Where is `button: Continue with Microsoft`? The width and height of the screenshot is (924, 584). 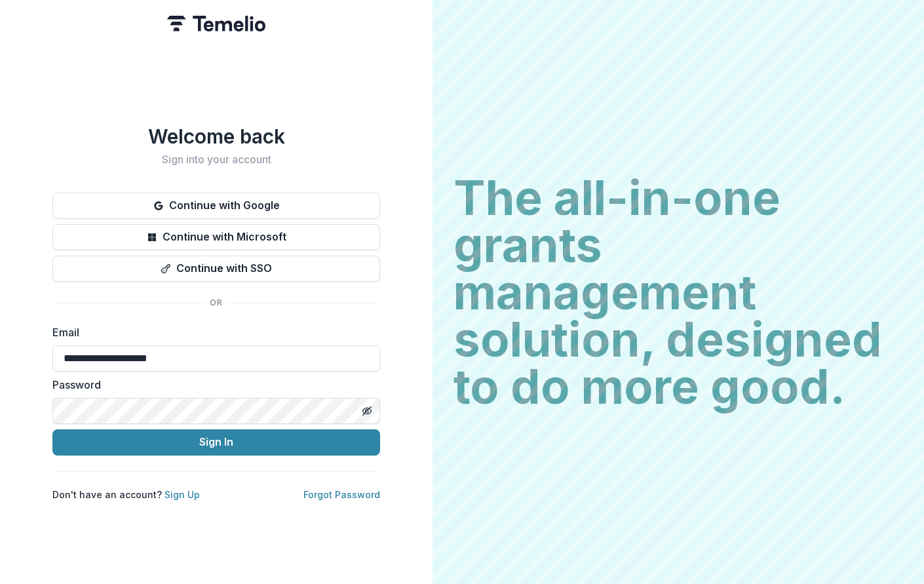 button: Continue with Microsoft is located at coordinates (216, 238).